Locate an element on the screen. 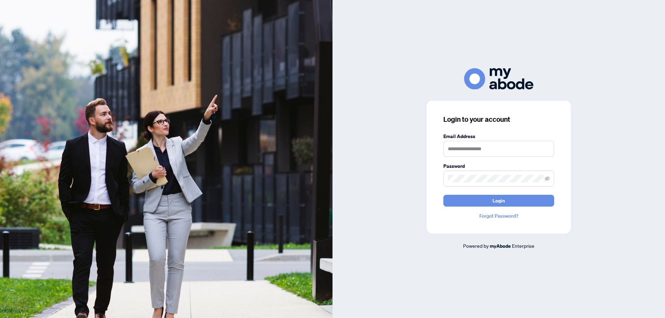 Image resolution: width=665 pixels, height=318 pixels. img: ma-logo is located at coordinates (499, 79).